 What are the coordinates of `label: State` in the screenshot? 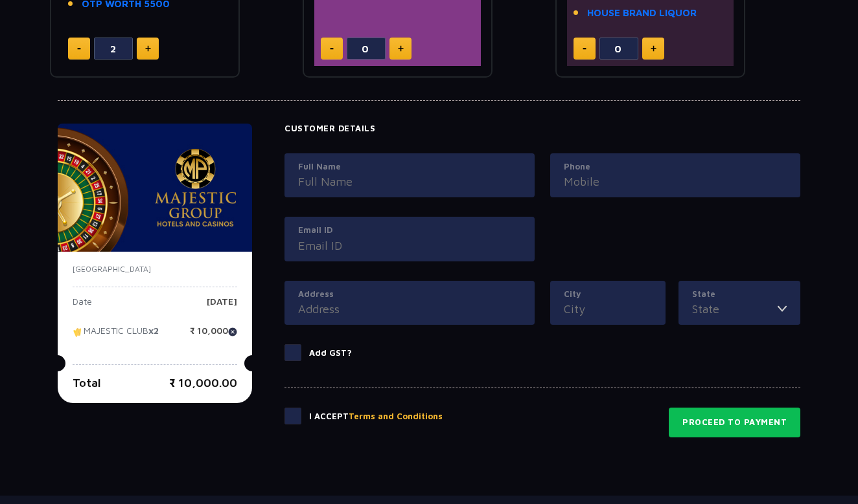 It's located at (740, 295).